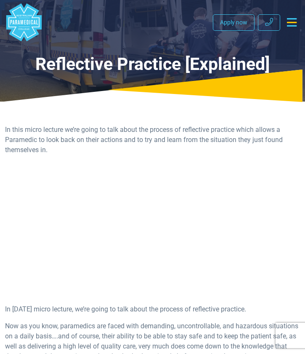 The image size is (305, 354). What do you see at coordinates (234, 22) in the screenshot?
I see `a: Apply now` at bounding box center [234, 22].